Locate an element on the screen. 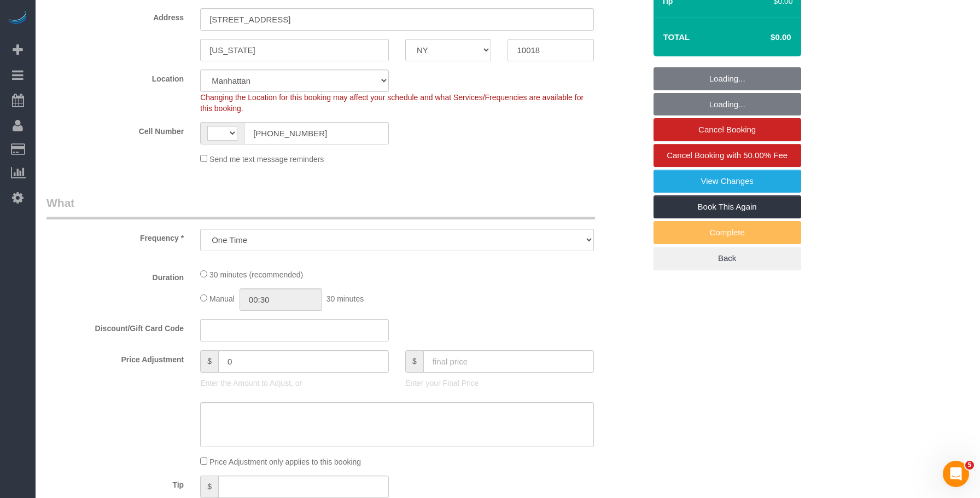 The width and height of the screenshot is (980, 498). a: Back is located at coordinates (727, 258).